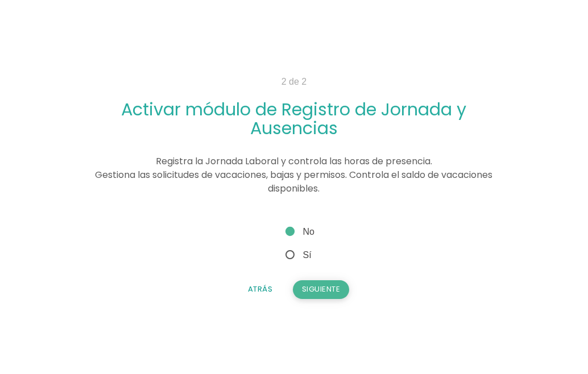 The width and height of the screenshot is (588, 374). I want to click on button: Siguiente, so click(321, 290).